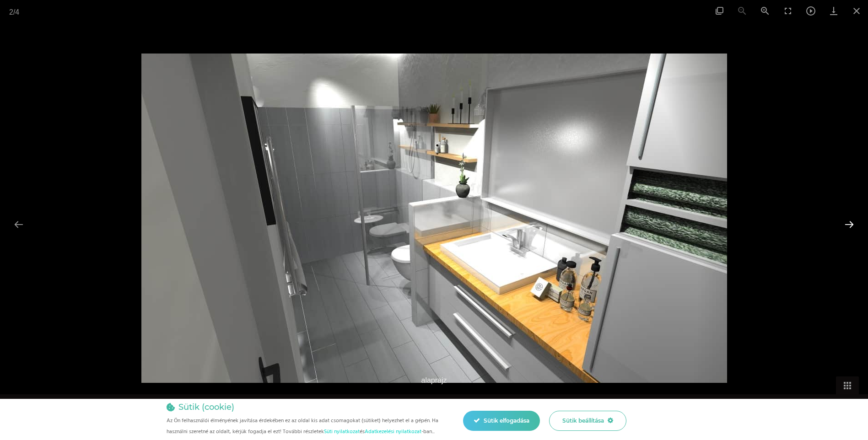  I want to click on img: Fürdő verzió 1, so click(434, 218).